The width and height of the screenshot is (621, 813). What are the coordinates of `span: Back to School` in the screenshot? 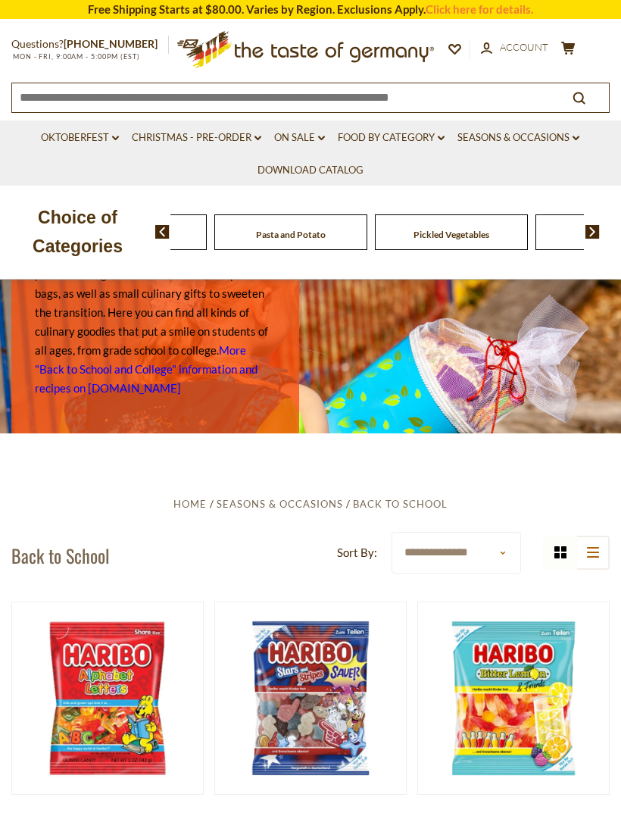 It's located at (400, 504).